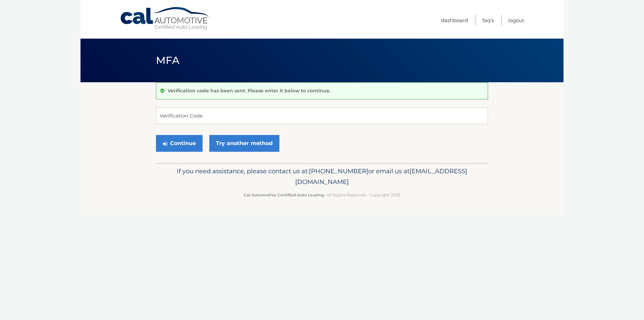 Image resolution: width=644 pixels, height=320 pixels. I want to click on a: FAQ's, so click(488, 20).